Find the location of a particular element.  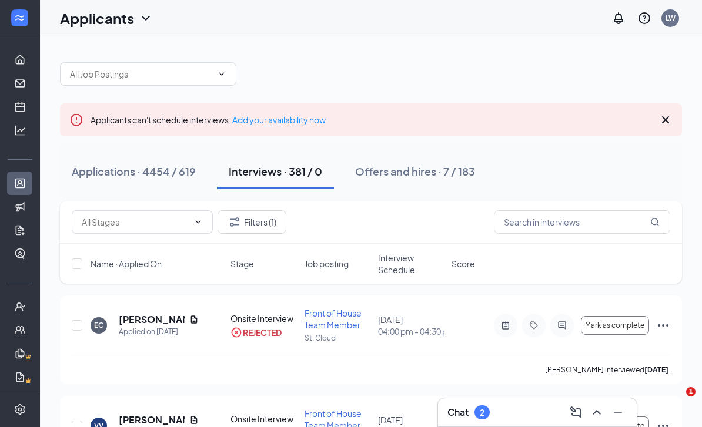

span: 1 is located at coordinates (690, 392).